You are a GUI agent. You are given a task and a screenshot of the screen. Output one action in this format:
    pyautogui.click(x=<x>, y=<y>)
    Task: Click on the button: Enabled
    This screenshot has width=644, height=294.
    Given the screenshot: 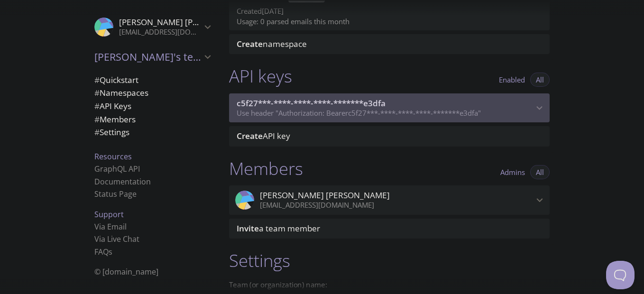 What is the action you would take?
    pyautogui.click(x=512, y=80)
    